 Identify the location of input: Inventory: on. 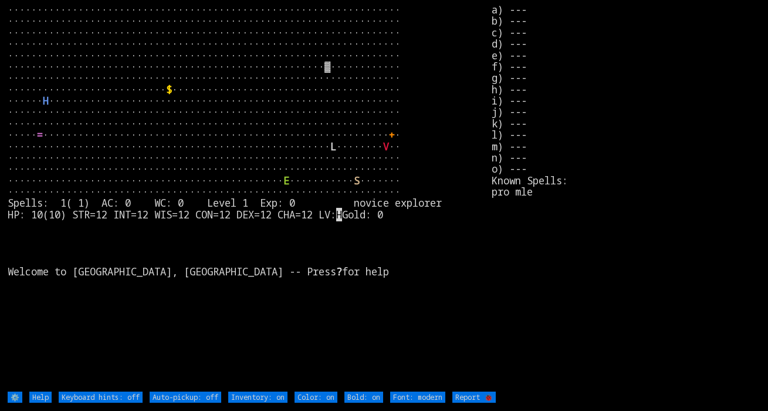
(258, 397).